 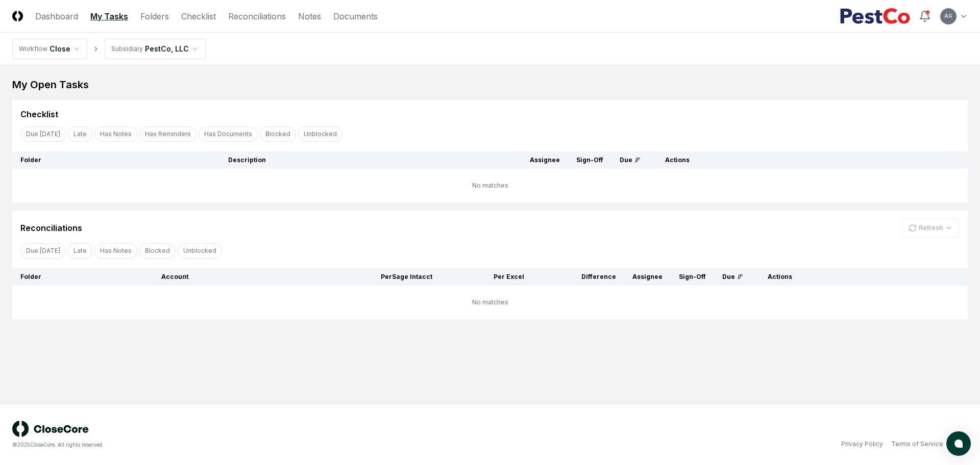 I want to click on a: Documents, so click(x=355, y=16).